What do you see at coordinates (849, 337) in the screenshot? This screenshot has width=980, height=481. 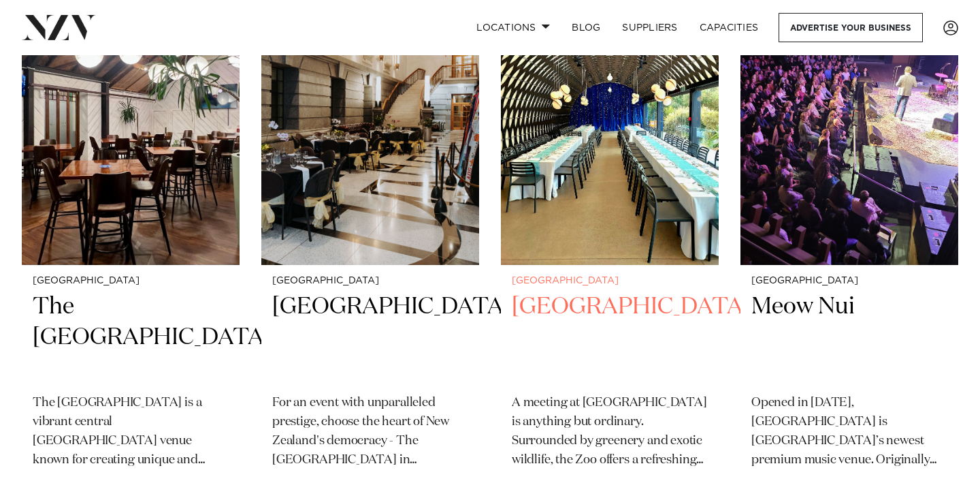 I see `h2: Meow Nui` at bounding box center [849, 337].